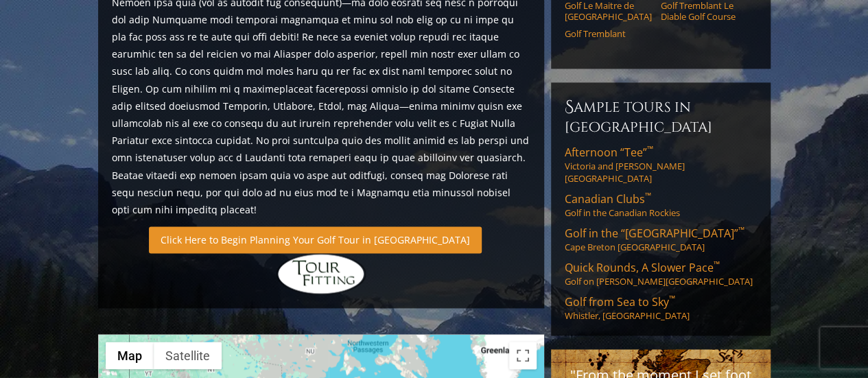 The height and width of the screenshot is (378, 868). I want to click on a: Canadian Clubs™Golf in the Canadian Rockies, so click(661, 205).